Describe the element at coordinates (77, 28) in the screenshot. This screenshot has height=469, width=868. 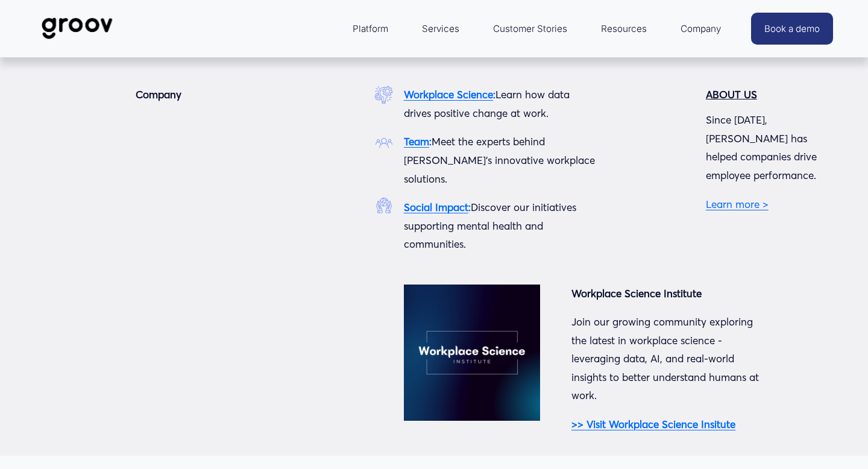
I see `img: Groov | Workplace Science Platform | Unlock Performance | Drive Results` at that location.